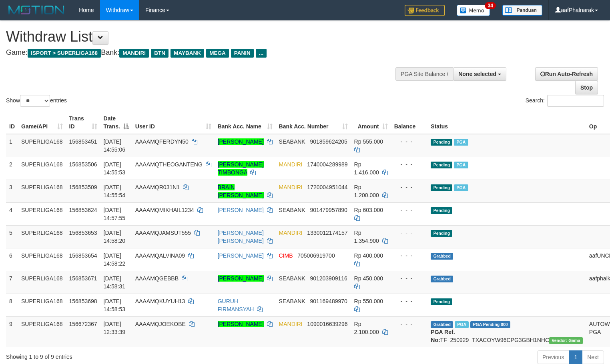  Describe the element at coordinates (369, 301) in the screenshot. I see `span: Rp 550.000` at that location.